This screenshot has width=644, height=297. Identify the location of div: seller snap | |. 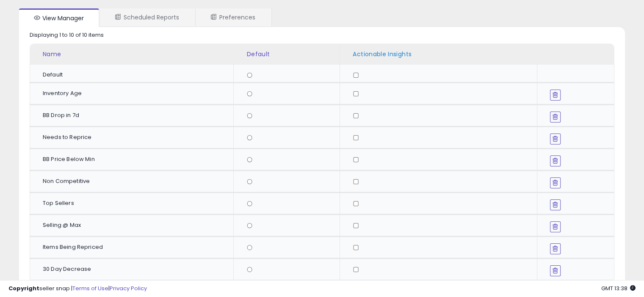
(77, 289).